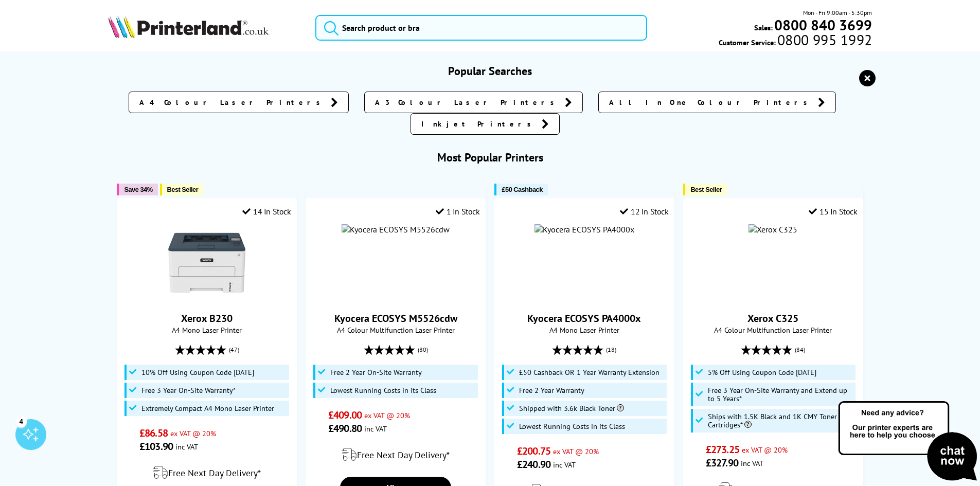 The image size is (980, 486). I want to click on span: £273.25, so click(722, 450).